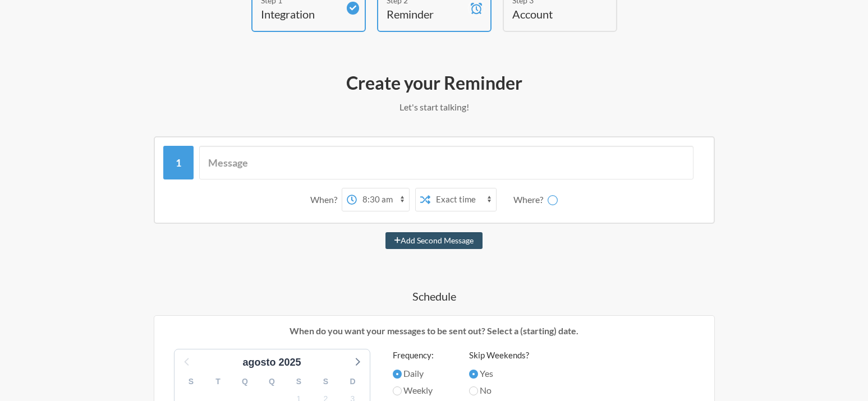  What do you see at coordinates (218, 381) in the screenshot?
I see `div: T` at bounding box center [218, 381].